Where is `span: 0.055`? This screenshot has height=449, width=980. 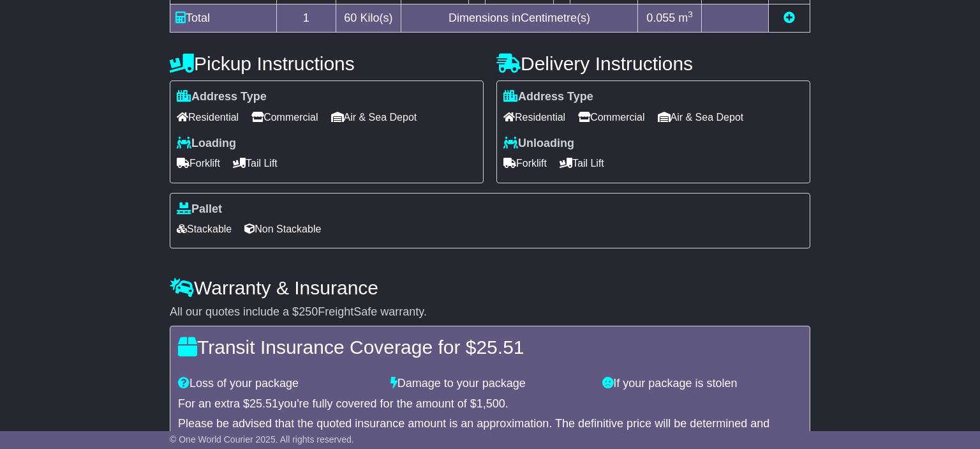
span: 0.055 is located at coordinates (661, 18).